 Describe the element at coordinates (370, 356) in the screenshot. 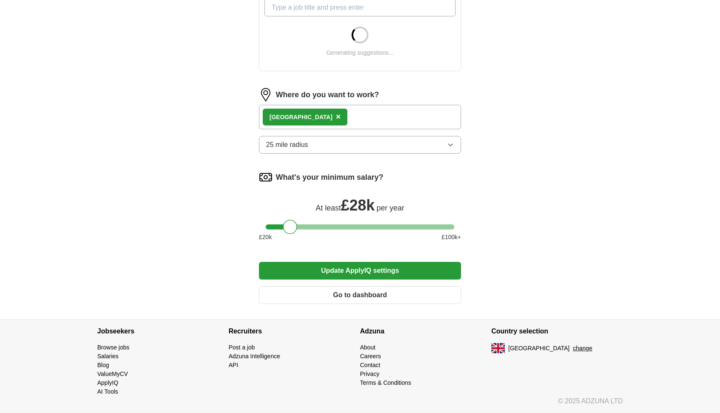

I see `a: Careers` at that location.